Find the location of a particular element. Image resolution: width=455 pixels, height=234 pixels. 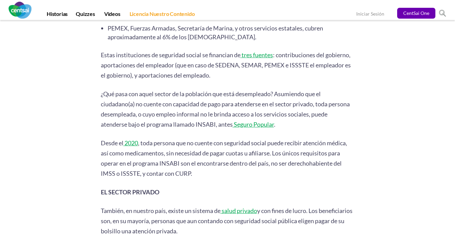

span: : contribuciones del gobierno, aportaciones del empleador (que en caso de SEDENA, SEMAR, PEMEX e ... is located at coordinates (226, 65).